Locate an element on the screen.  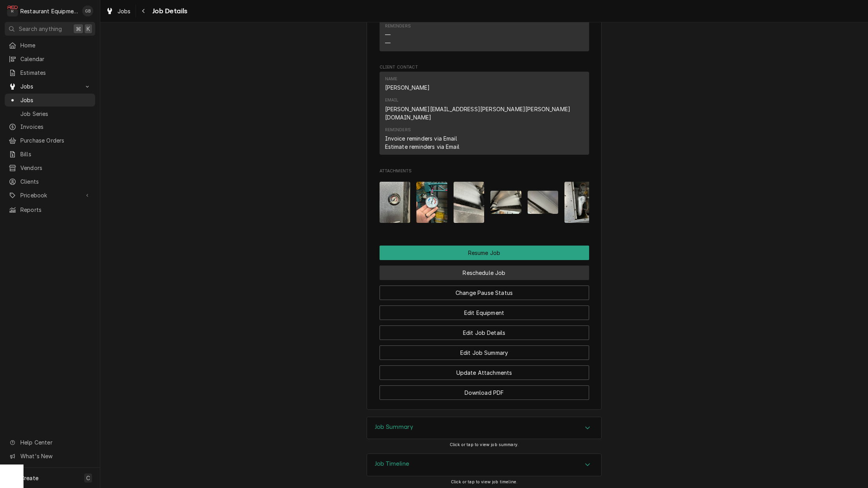
img: o68LdKtcTO6Dn7ZTfu9W is located at coordinates (432, 202).